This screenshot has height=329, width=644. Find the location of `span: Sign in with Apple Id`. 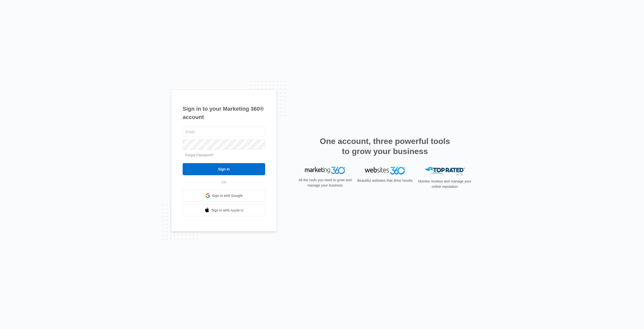

span: Sign in with Apple Id is located at coordinates (227, 210).